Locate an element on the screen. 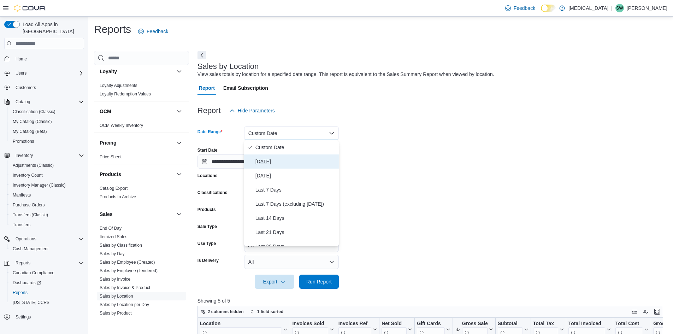 The width and height of the screenshot is (673, 334). span: Loyalty Redemption Values is located at coordinates (125, 94).